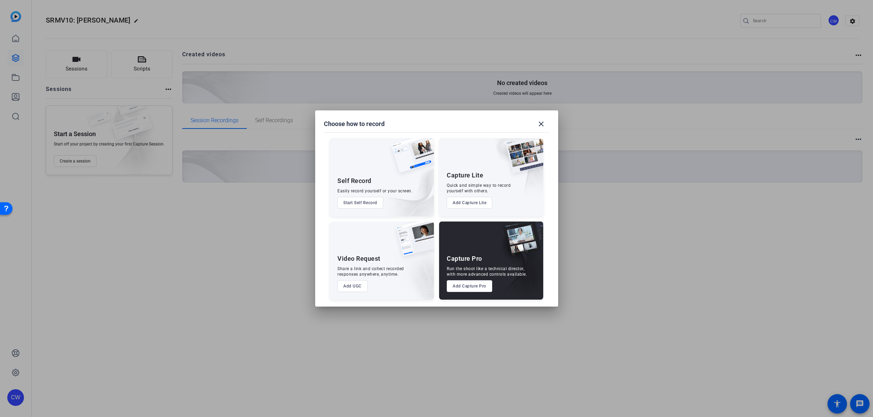 The width and height of the screenshot is (873, 417). I want to click on img: capture-pro.png, so click(520, 243).